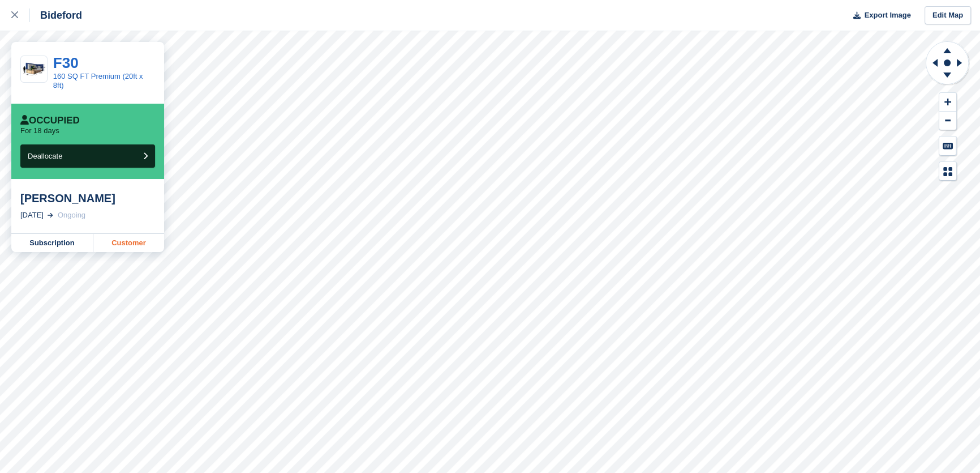 This screenshot has width=980, height=473. What do you see at coordinates (34, 69) in the screenshot?
I see `img: 20-ft-container.jpg` at bounding box center [34, 69].